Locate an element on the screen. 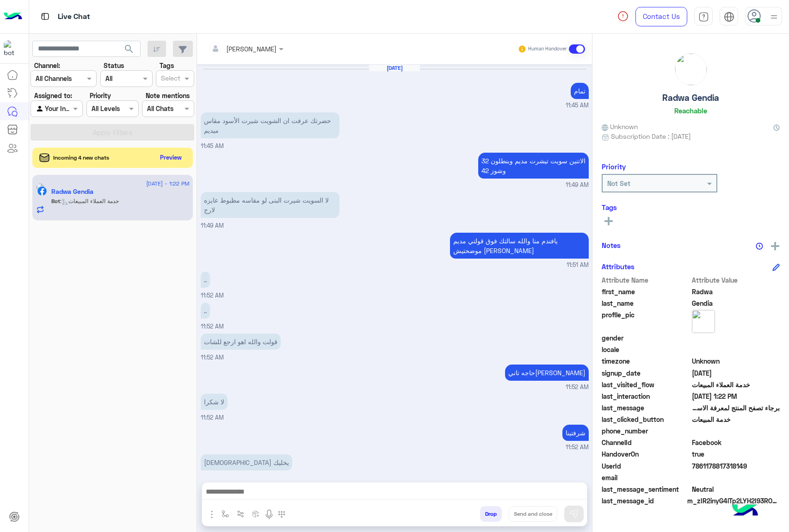 This screenshot has height=532, width=789. img: profile is located at coordinates (773, 17).